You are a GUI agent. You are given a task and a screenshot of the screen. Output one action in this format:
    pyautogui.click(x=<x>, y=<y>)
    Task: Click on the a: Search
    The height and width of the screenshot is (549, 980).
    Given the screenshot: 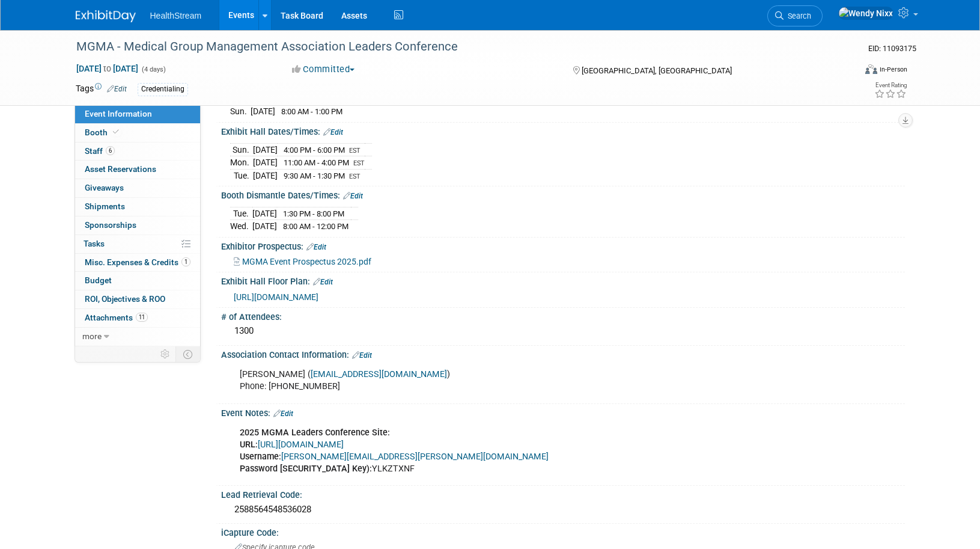 What is the action you would take?
    pyautogui.click(x=795, y=16)
    